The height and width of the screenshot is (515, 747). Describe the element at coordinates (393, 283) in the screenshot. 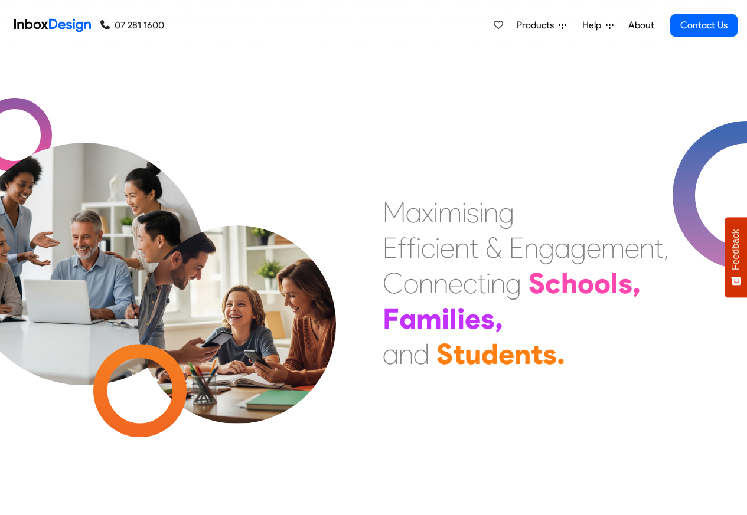

I see `div: C` at that location.